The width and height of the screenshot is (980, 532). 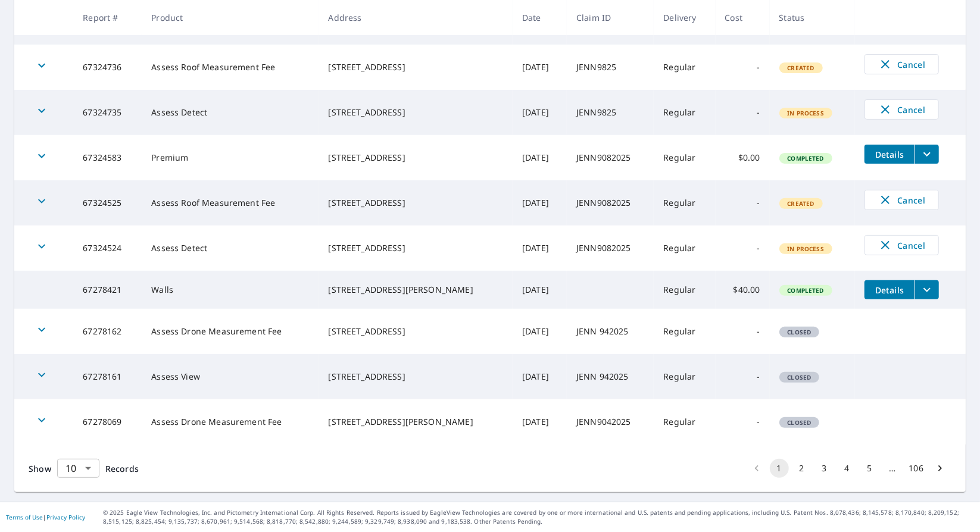 What do you see at coordinates (107, 422) in the screenshot?
I see `td: 67278069` at bounding box center [107, 422].